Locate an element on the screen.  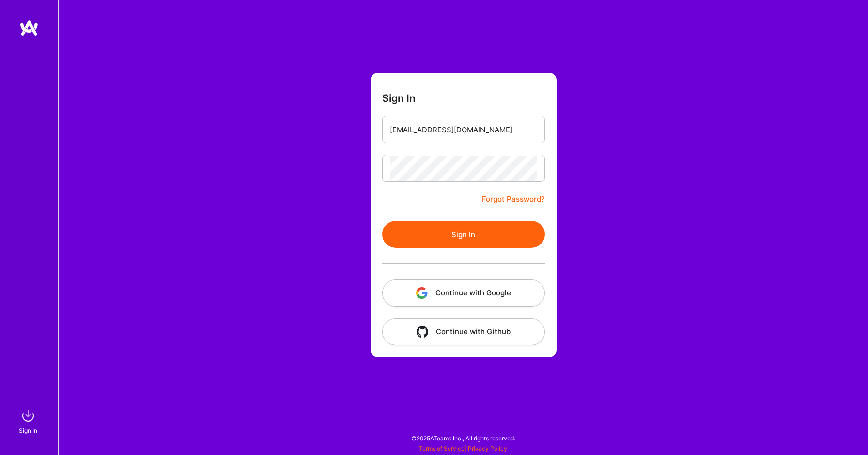
img: sign in is located at coordinates (28, 415).